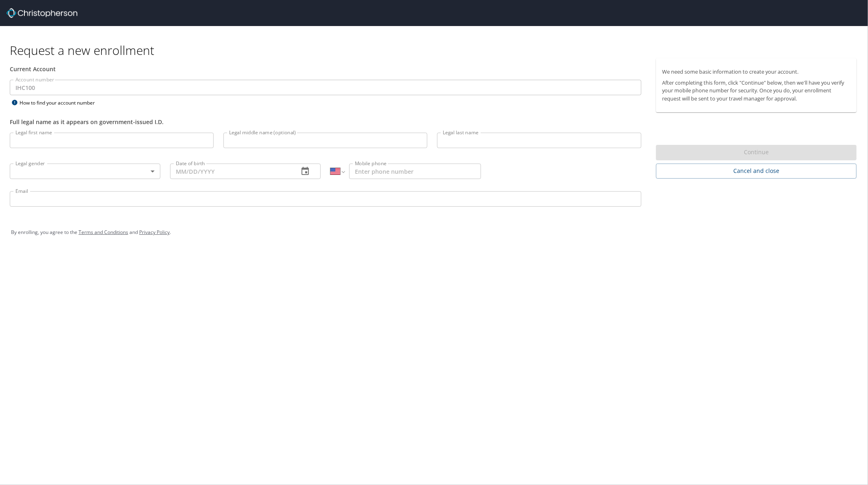 This screenshot has height=485, width=868. What do you see at coordinates (436, 50) in the screenshot?
I see `h1: Request a new enrollment` at bounding box center [436, 50].